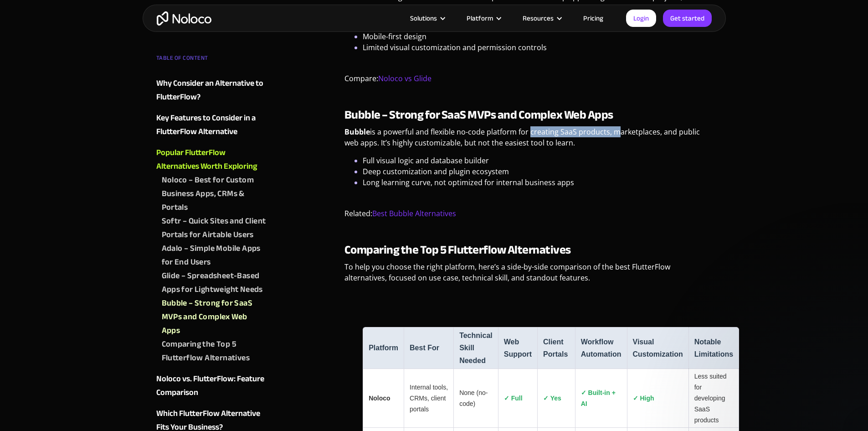  Describe the element at coordinates (384, 348) in the screenshot. I see `th: Platform` at that location.